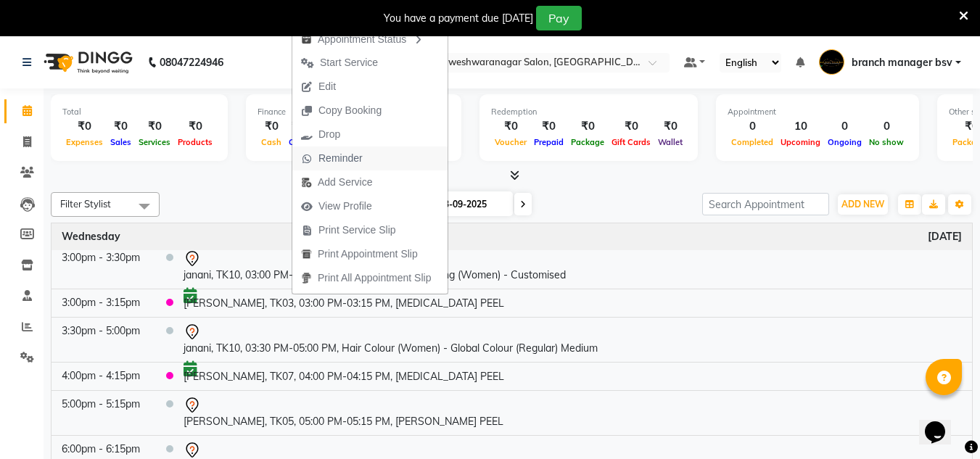 Image resolution: width=980 pixels, height=459 pixels. I want to click on div: Appointment Status, so click(370, 38).